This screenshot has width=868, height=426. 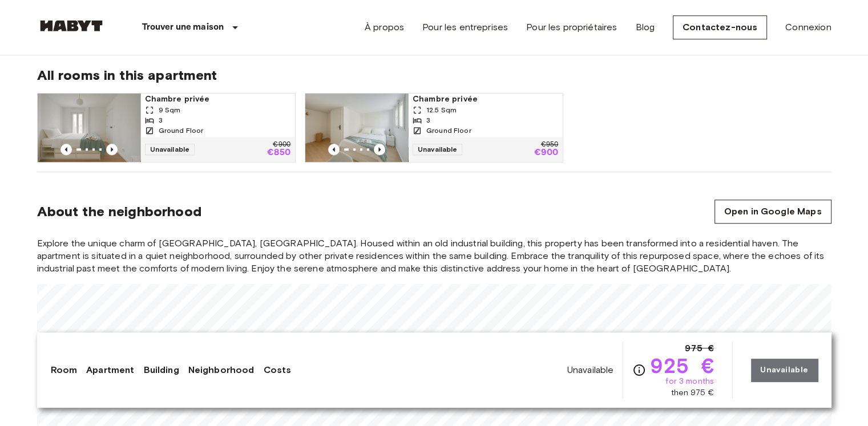 I want to click on img: Marketing picture of unit FR-18-001-006-002, so click(x=357, y=128).